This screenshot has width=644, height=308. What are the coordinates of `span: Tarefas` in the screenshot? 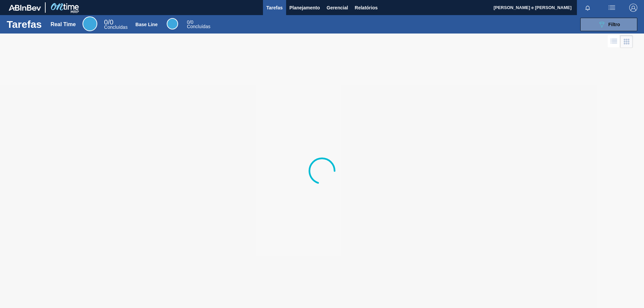 It's located at (274, 8).